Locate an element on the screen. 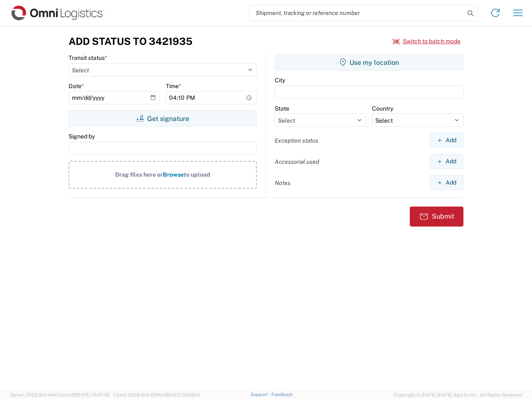  span: Server: 2025.19.0-d447cefac8f is located at coordinates (60, 395).